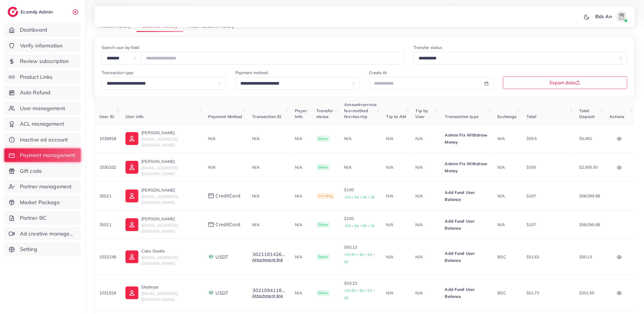 This screenshot has width=644, height=314. What do you see at coordinates (44, 61) in the screenshot?
I see `span: Review subscription` at bounding box center [44, 61].